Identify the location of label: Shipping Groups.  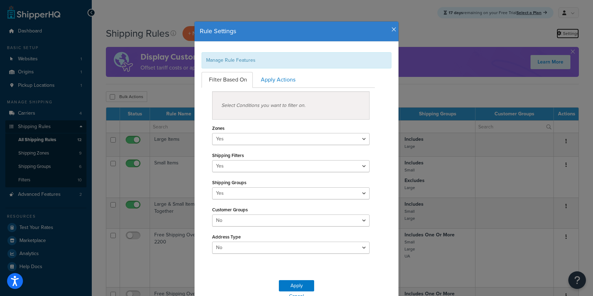
(229, 182).